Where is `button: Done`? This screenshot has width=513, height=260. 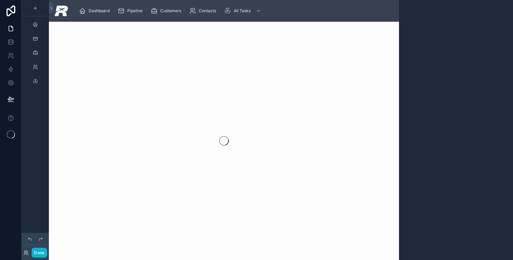
button: Done is located at coordinates (39, 252).